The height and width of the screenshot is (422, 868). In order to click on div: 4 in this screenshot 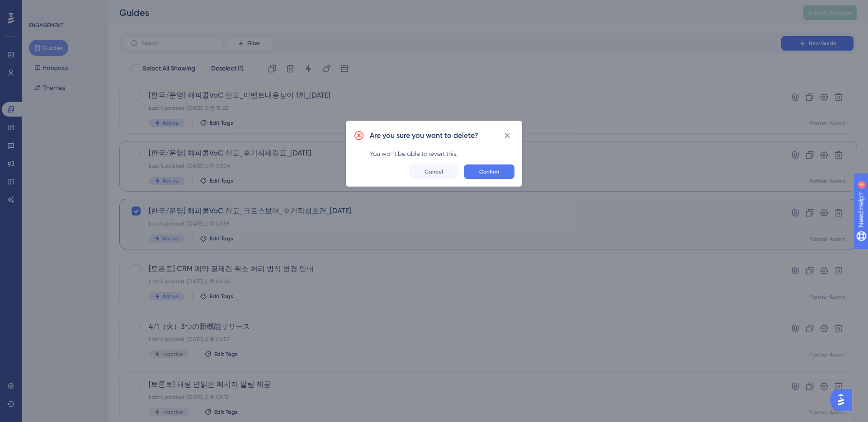, I will do `click(64, 8)`.